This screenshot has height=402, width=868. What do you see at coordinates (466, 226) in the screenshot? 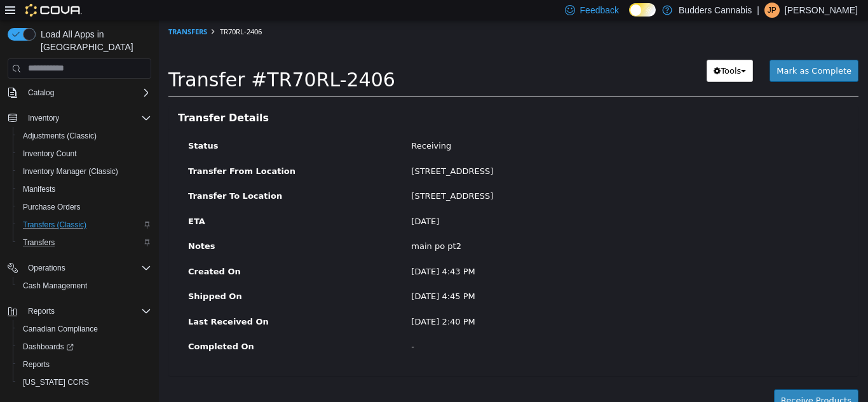
I see `div: main po pt2` at bounding box center [466, 226].